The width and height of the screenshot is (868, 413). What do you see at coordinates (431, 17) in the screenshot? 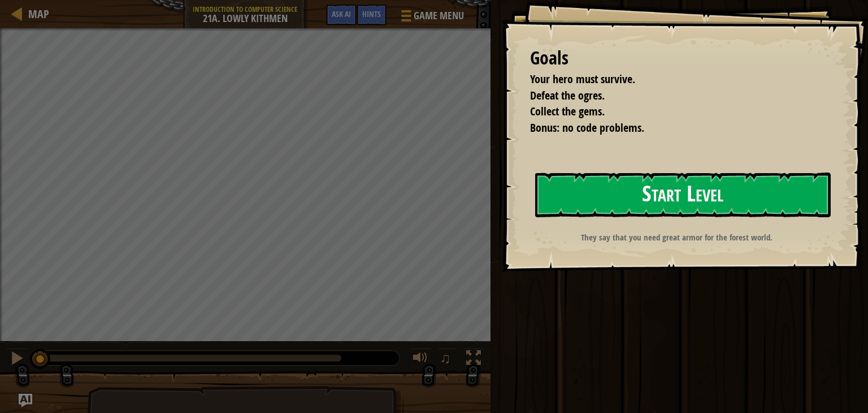
I see `button: Game Menu` at bounding box center [431, 17].